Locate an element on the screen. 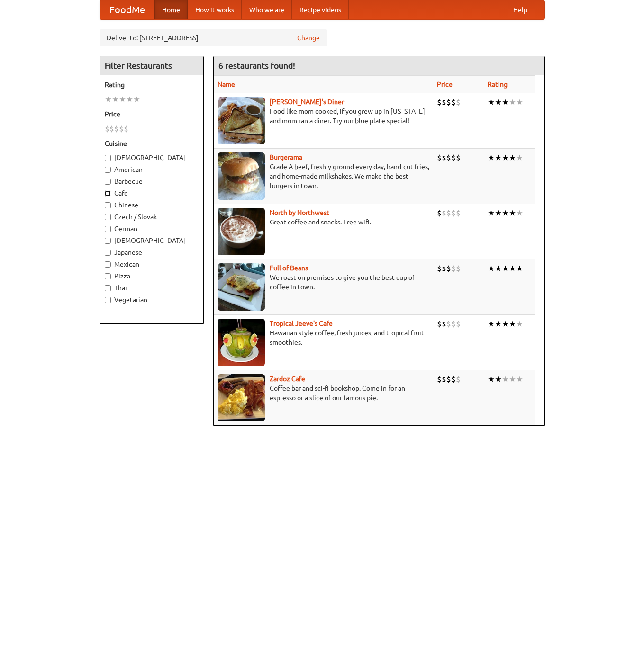  a: Change is located at coordinates (308, 38).